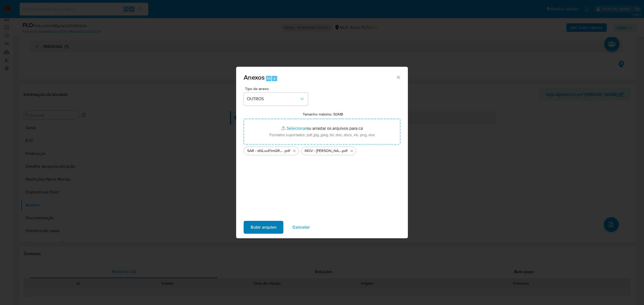  I want to click on button: OUTROS, so click(276, 99).